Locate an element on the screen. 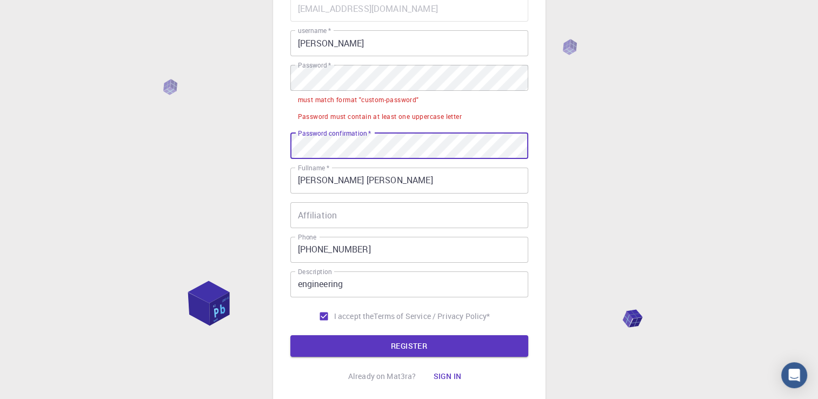  button: REGISTER is located at coordinates (409, 346).